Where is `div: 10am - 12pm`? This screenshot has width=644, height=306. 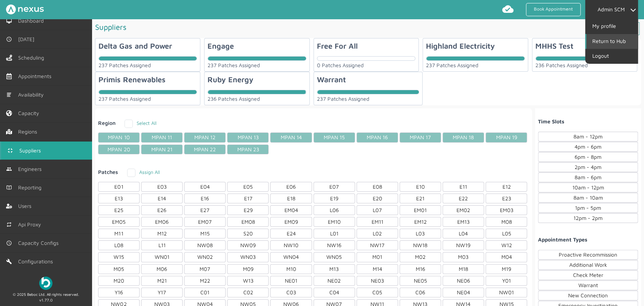 div: 10am - 12pm is located at coordinates (588, 188).